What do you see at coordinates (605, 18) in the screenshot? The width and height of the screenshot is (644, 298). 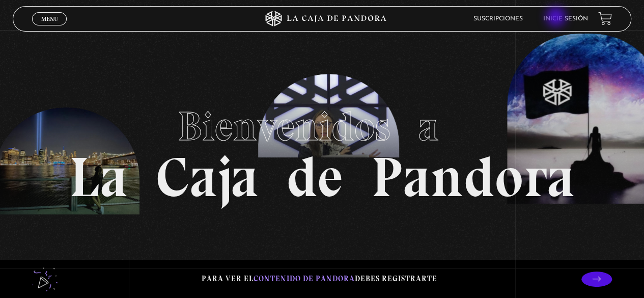 I see `a: View your shopping cart` at bounding box center [605, 18].